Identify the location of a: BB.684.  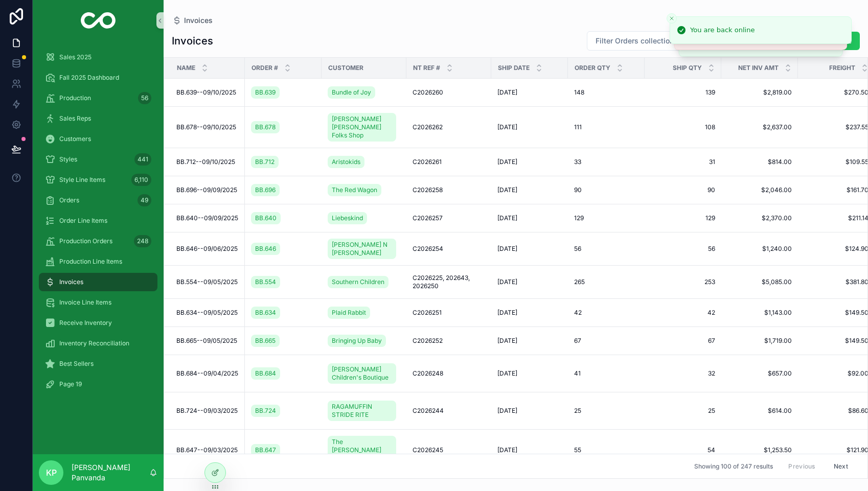
(283, 373).